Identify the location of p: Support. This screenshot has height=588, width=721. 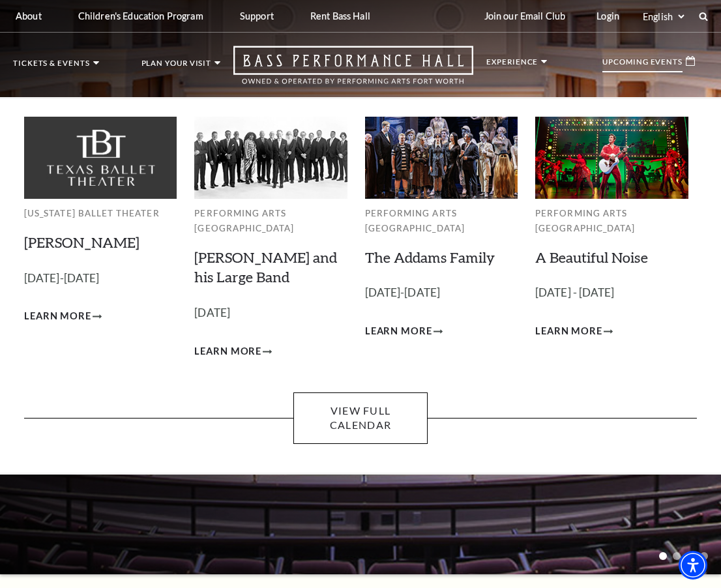
(257, 15).